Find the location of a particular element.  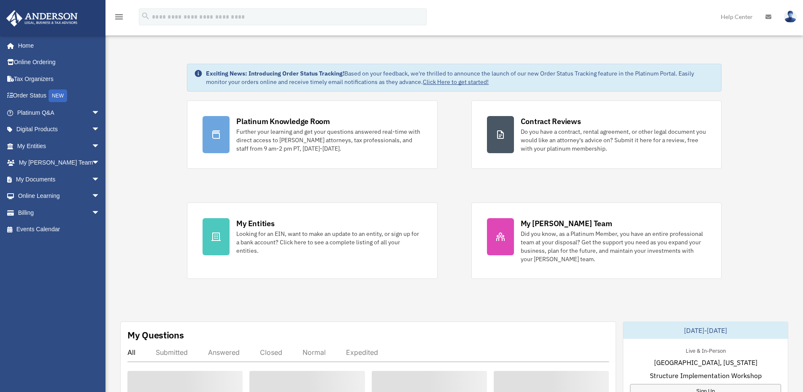

div: Expedited is located at coordinates (362, 352).